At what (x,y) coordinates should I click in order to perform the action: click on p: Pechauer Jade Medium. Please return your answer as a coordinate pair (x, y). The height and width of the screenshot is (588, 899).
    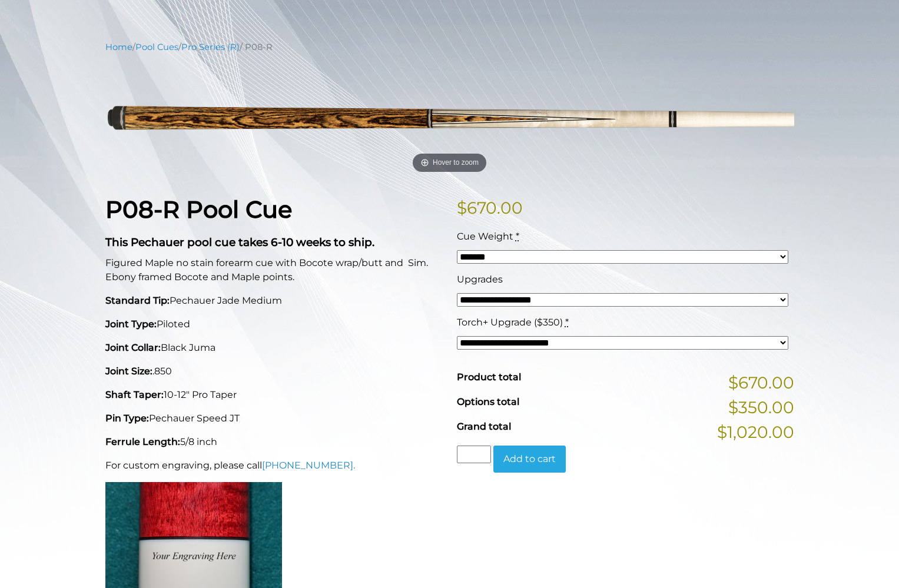
    Looking at the image, I should click on (274, 301).